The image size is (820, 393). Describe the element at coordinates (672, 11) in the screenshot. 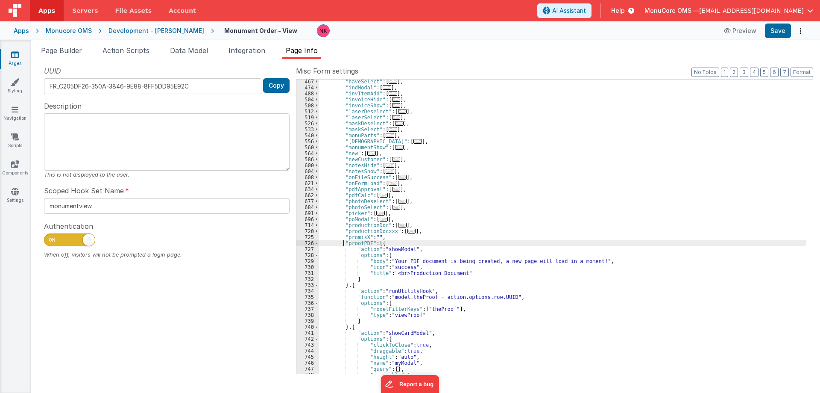

I see `span: MonuCore OMS —` at that location.